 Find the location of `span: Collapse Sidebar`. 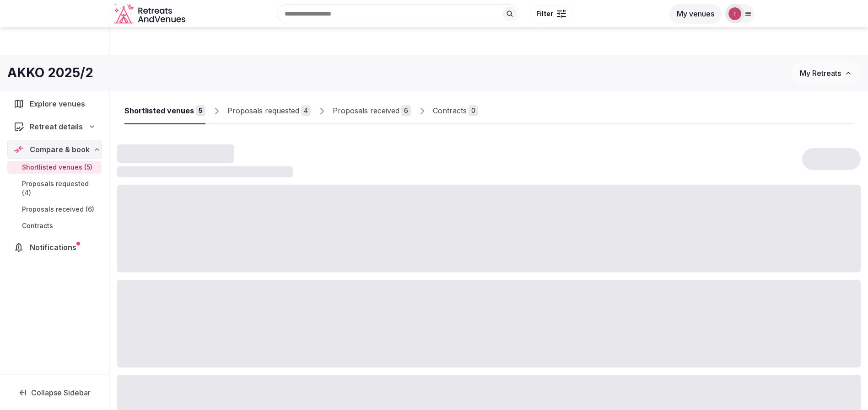

span: Collapse Sidebar is located at coordinates (61, 393).